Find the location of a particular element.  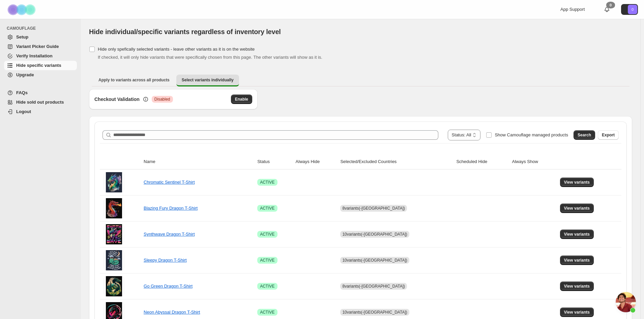

span: Hide sold out products is located at coordinates (40, 102).